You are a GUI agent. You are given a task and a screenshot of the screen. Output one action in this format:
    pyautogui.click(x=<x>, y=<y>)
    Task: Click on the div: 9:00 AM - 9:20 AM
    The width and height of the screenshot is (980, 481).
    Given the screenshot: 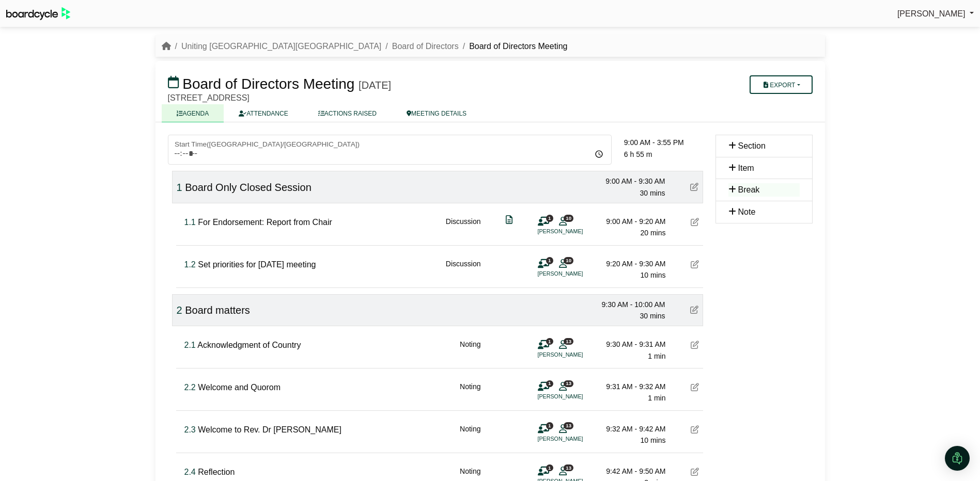 What is the action you would take?
    pyautogui.click(x=630, y=221)
    